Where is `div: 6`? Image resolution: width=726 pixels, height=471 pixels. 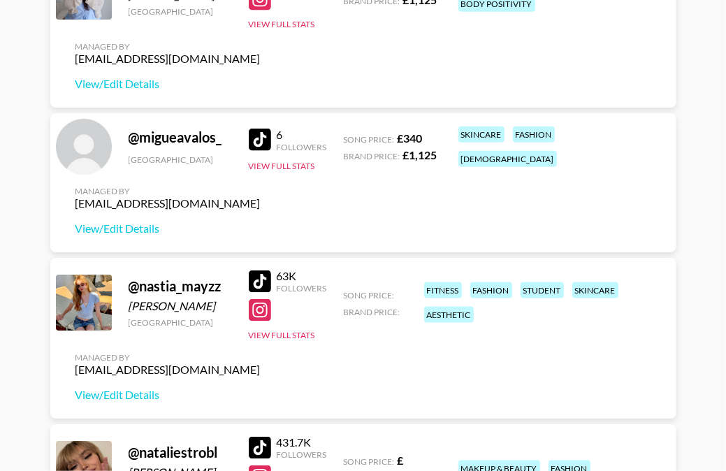 div: 6 is located at coordinates (302, 135).